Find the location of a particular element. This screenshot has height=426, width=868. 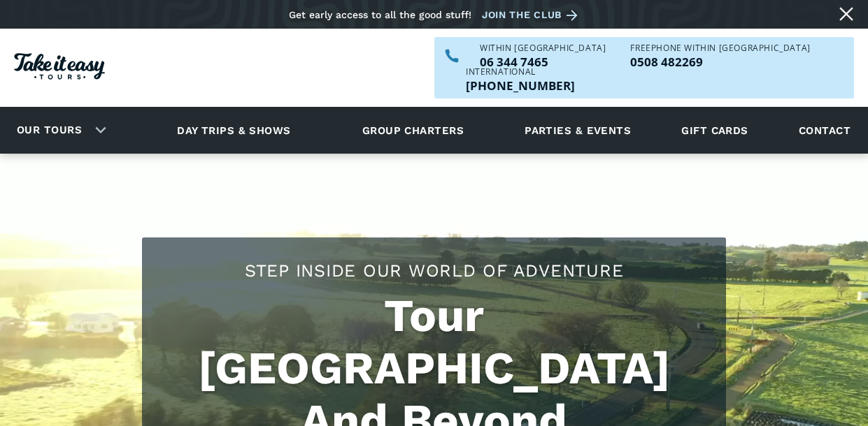

a: Group charters is located at coordinates (412, 130).